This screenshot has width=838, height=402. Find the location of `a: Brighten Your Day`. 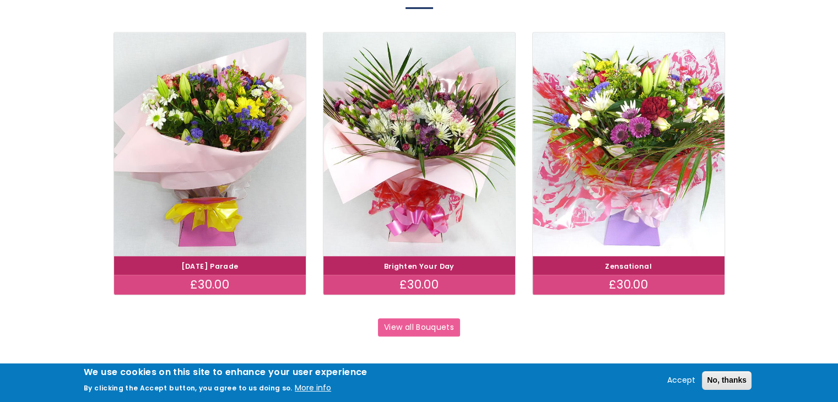

a: Brighten Your Day is located at coordinates (419, 266).